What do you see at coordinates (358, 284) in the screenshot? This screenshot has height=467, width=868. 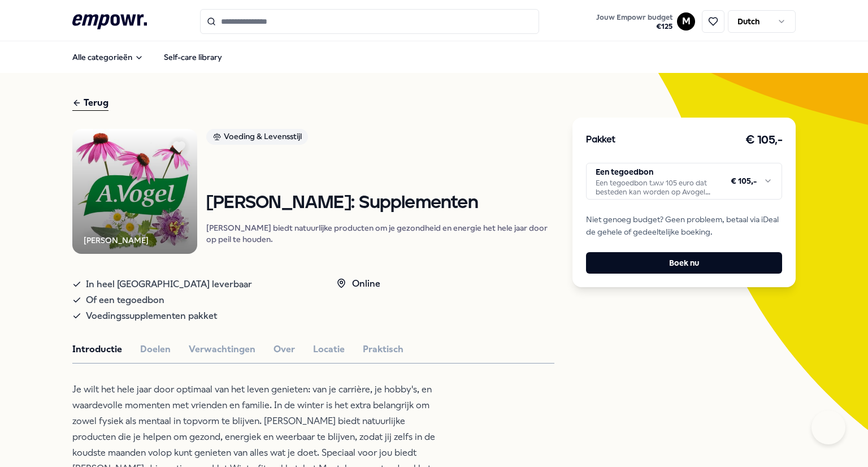 I see `div: Online` at bounding box center [358, 284].